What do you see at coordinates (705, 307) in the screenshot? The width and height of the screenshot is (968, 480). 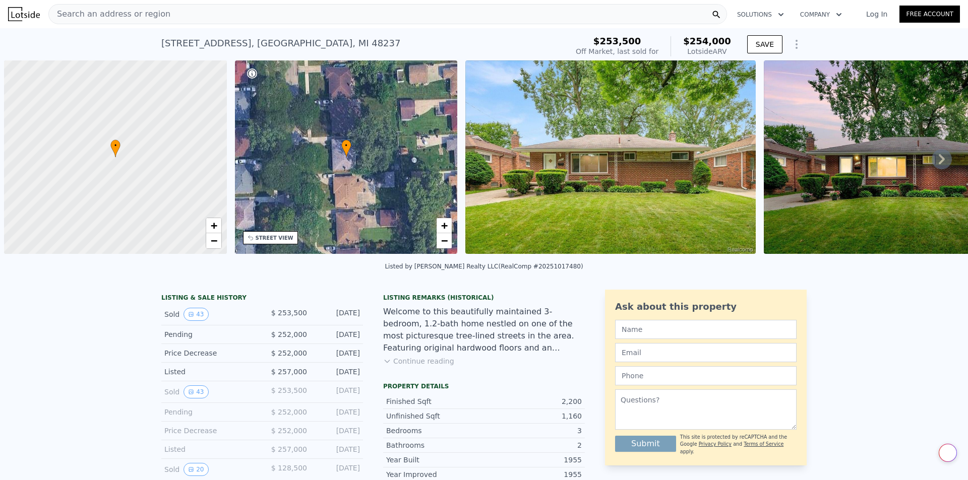 I see `div: Ask about this property` at bounding box center [705, 307].